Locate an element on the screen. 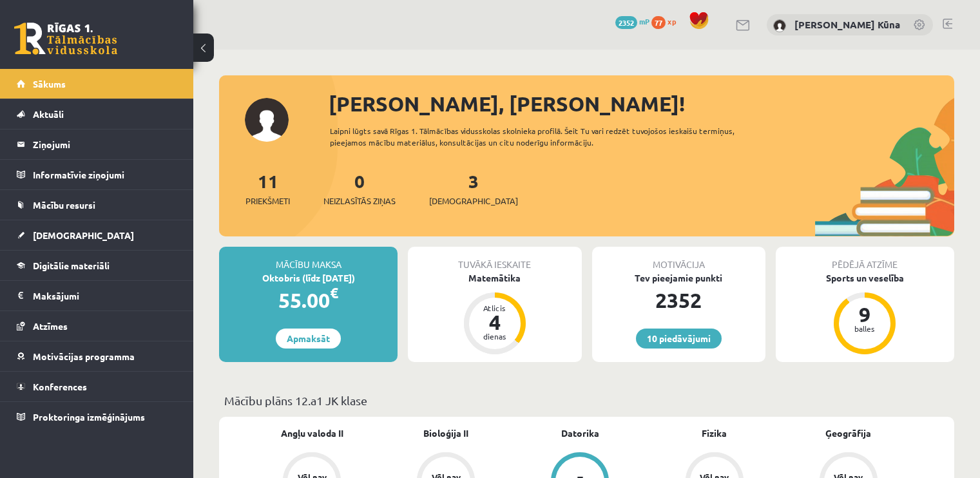  a: Fizika is located at coordinates (714, 433).